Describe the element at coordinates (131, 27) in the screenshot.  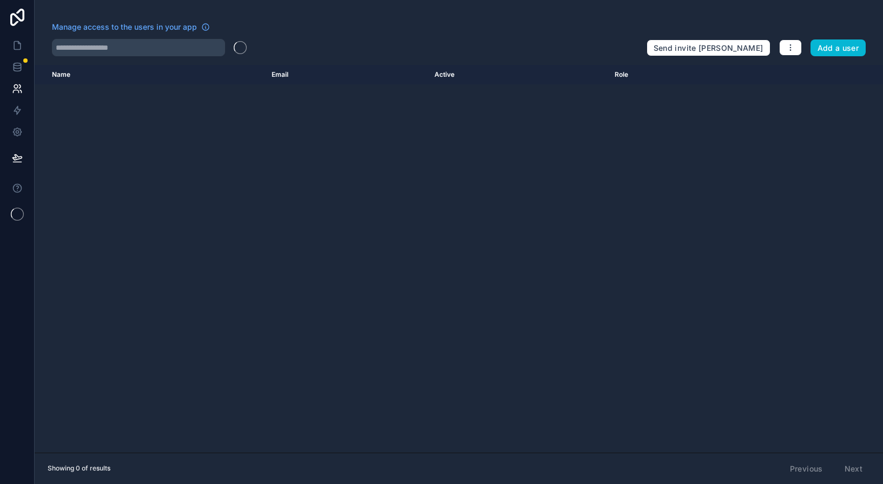
I see `a: Manage access to the users in your app` at that location.